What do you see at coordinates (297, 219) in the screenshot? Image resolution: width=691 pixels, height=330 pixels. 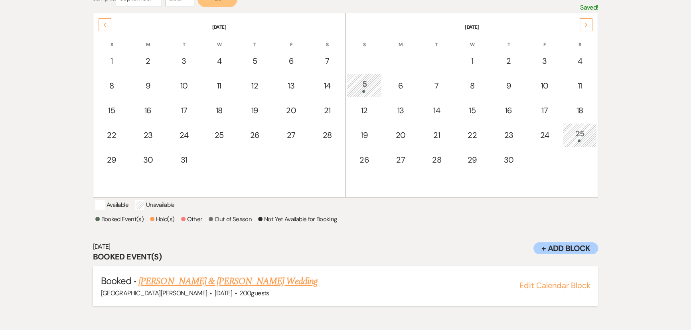 I see `p: Not Yet Available for Booking` at bounding box center [297, 219].